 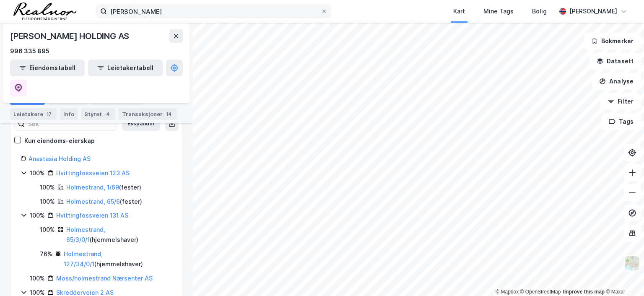 What do you see at coordinates (98, 114) in the screenshot?
I see `div: Styret` at bounding box center [98, 114].